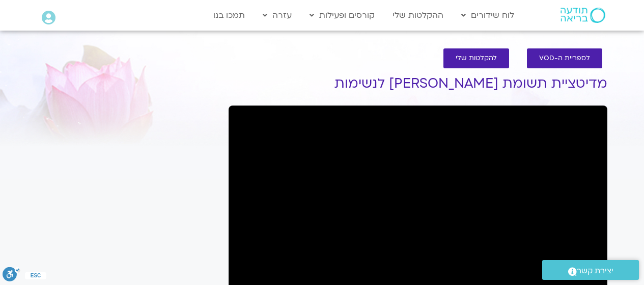 The image size is (644, 285). Describe the element at coordinates (229, 15) in the screenshot. I see `a: תמכו בנו` at that location.